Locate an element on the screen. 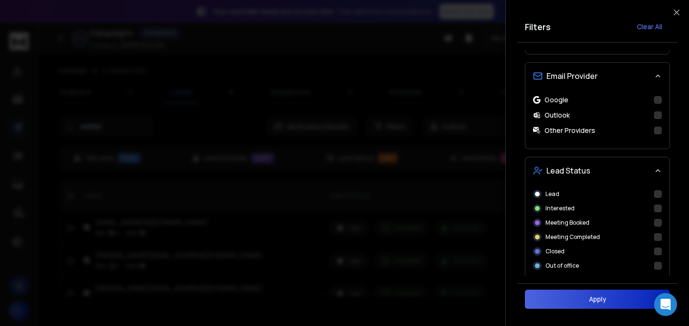 This screenshot has height=326, width=689. h2: Filters is located at coordinates (538, 27).